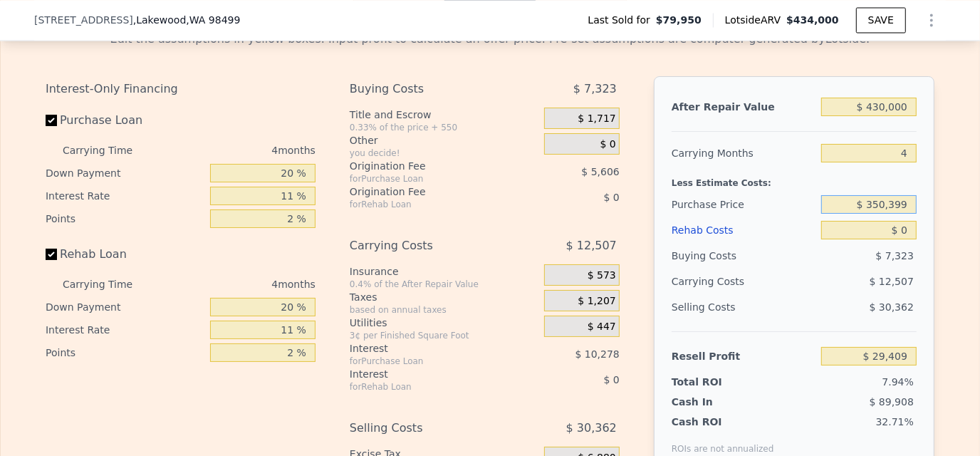 Image resolution: width=980 pixels, height=456 pixels. Describe the element at coordinates (723, 422) in the screenshot. I see `div: Cash ROI` at that location.